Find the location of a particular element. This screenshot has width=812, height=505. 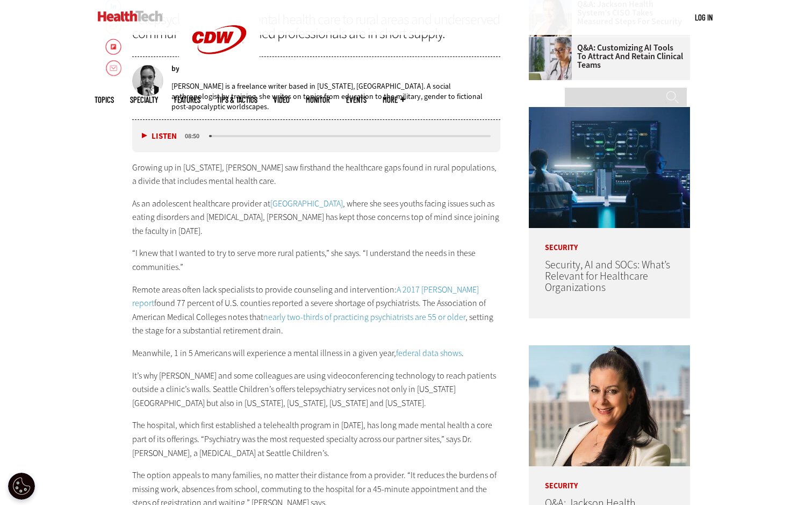

div: User menu is located at coordinates (704, 17).